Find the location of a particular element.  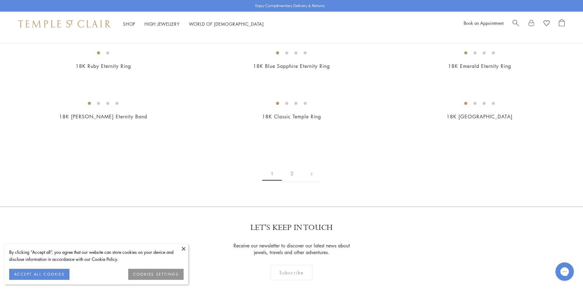

a: Book an Appointment is located at coordinates (483, 23).